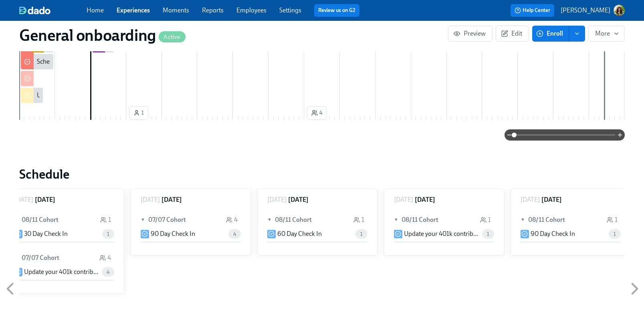 This screenshot has height=326, width=644. I want to click on span: More, so click(607, 34).